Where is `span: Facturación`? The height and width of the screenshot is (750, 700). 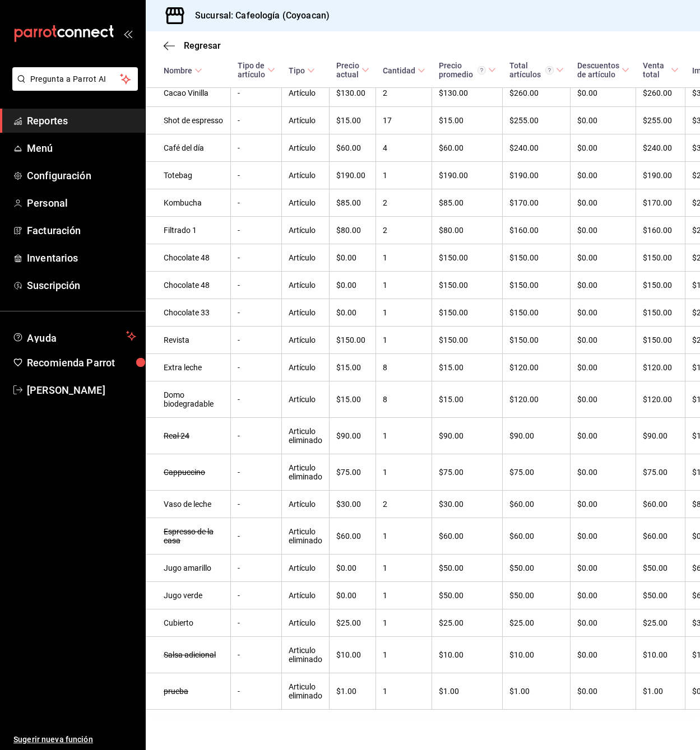 span: Facturación is located at coordinates (81, 230).